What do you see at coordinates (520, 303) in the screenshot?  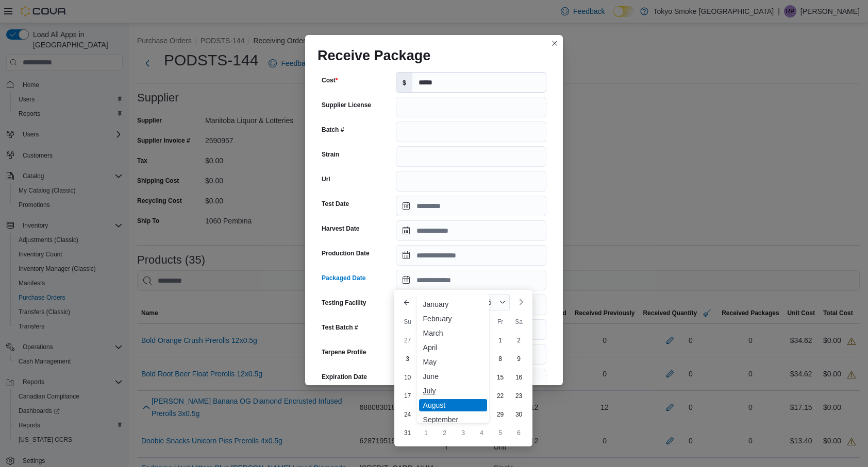 I see `button: Next month` at bounding box center [520, 303].